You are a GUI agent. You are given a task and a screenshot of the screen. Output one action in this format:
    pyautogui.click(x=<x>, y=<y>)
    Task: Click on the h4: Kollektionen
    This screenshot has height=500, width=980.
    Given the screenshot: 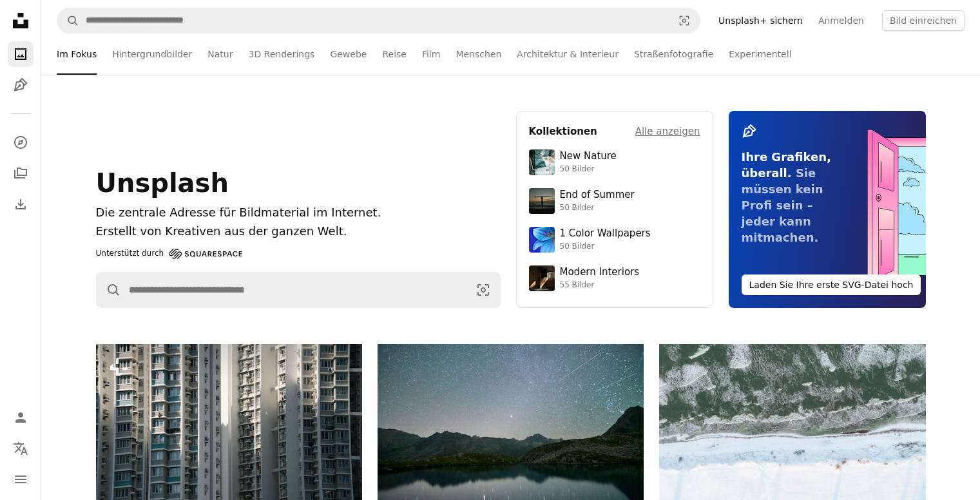 What is the action you would take?
    pyautogui.click(x=563, y=131)
    